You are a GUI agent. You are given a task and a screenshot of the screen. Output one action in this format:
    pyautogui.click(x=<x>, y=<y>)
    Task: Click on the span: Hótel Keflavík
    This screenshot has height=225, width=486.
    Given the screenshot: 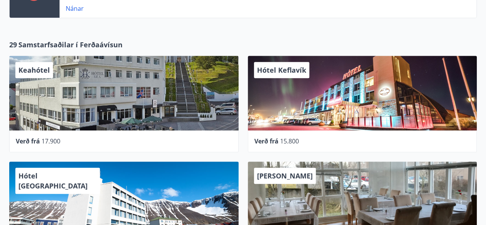 What is the action you would take?
    pyautogui.click(x=282, y=70)
    